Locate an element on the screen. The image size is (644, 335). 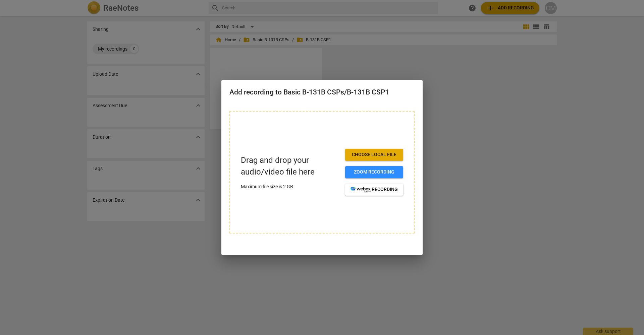
p: Drag and drop your audio/video file here is located at coordinates (290, 166).